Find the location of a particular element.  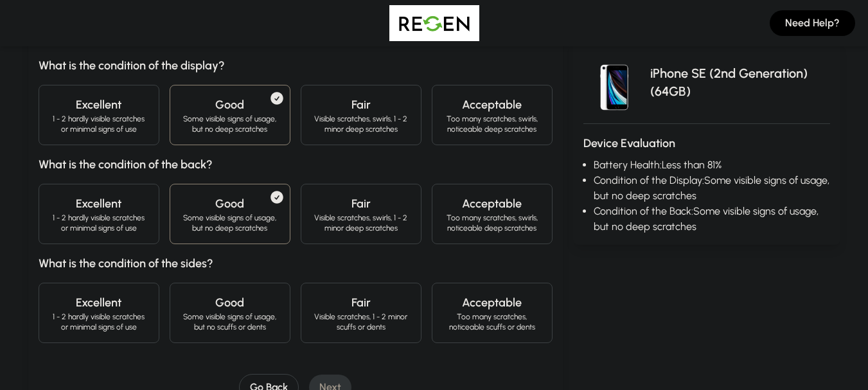

h3: What is the condition of the display? is located at coordinates (295, 65).